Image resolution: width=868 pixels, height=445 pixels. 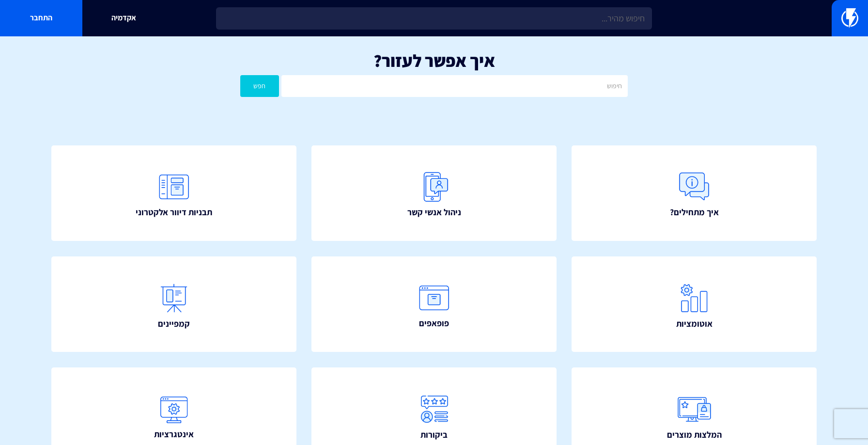 What do you see at coordinates (174, 193) in the screenshot?
I see `a: תבניות דיוור אלקטרוני` at bounding box center [174, 193].